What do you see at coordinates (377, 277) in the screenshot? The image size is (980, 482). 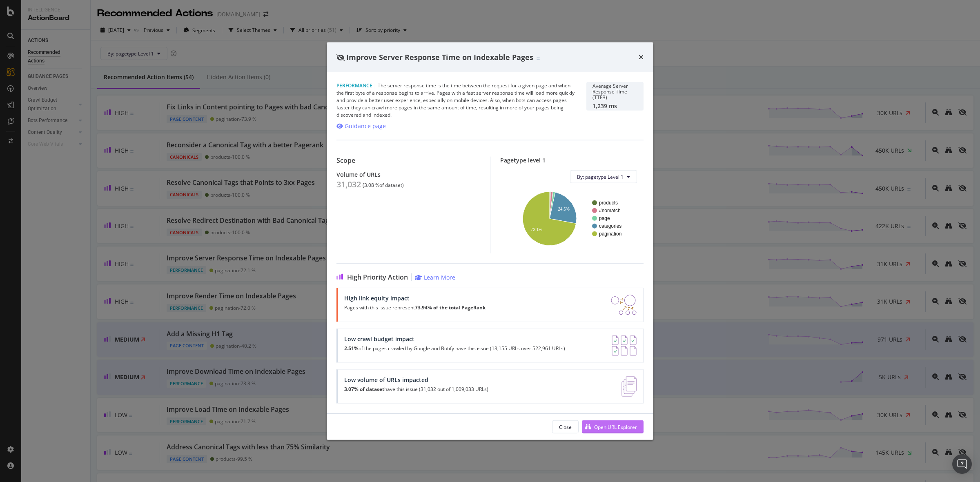 I see `span: High Priority Action` at bounding box center [377, 277].